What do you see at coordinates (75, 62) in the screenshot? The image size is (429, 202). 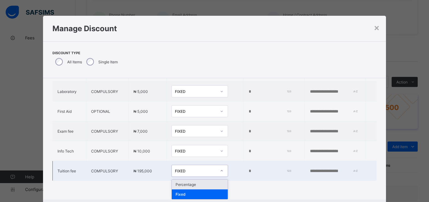 I see `label: All Items` at bounding box center [75, 62].